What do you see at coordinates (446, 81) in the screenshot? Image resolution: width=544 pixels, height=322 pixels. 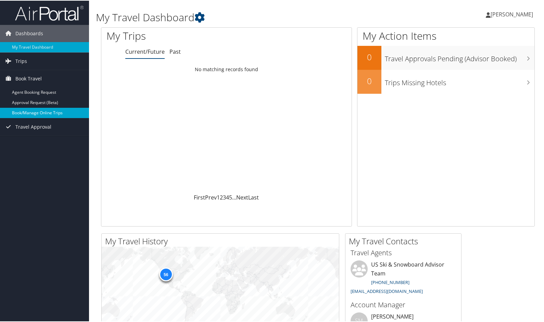 I see `a: 0Trips Missing Hotels` at bounding box center [446, 81].